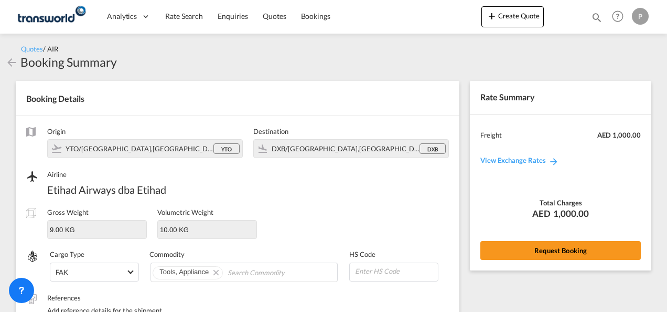 Image resolution: width=667 pixels, height=312 pixels. Describe the element at coordinates (13, 62) in the screenshot. I see `div: icon-arrow-left` at that location.